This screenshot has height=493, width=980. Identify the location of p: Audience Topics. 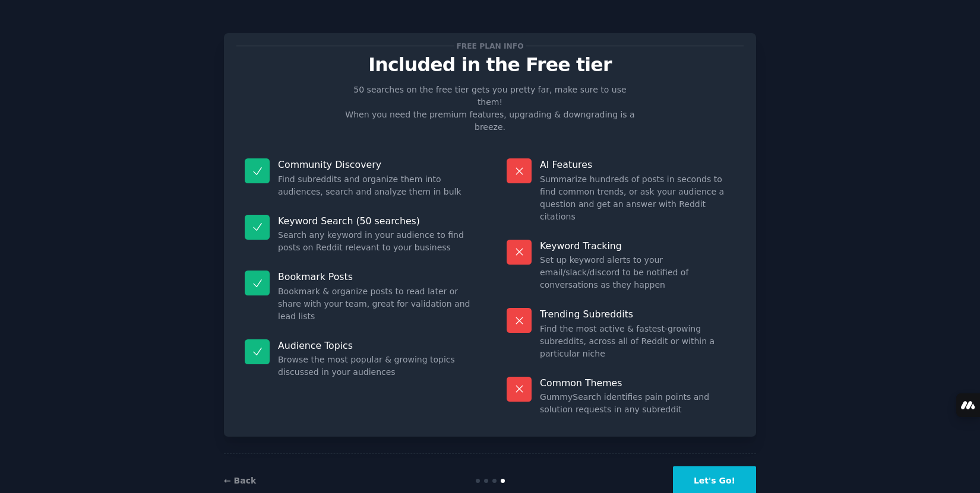
(376, 346).